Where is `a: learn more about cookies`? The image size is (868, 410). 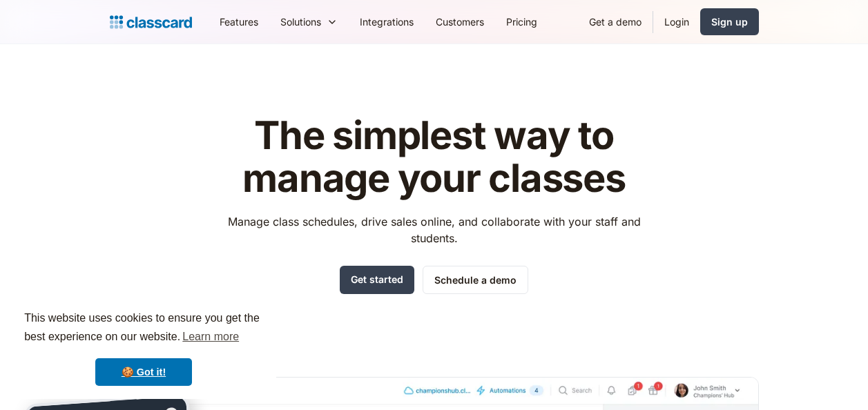 a: learn more about cookies is located at coordinates (210, 336).